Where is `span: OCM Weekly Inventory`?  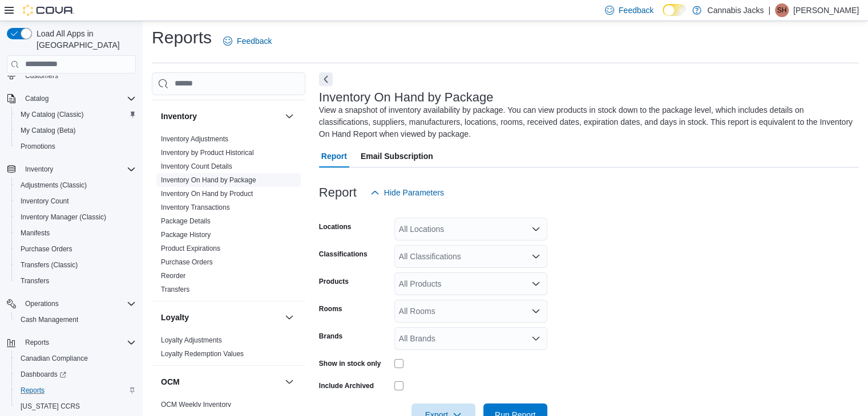 span: OCM Weekly Inventory is located at coordinates (196, 404).